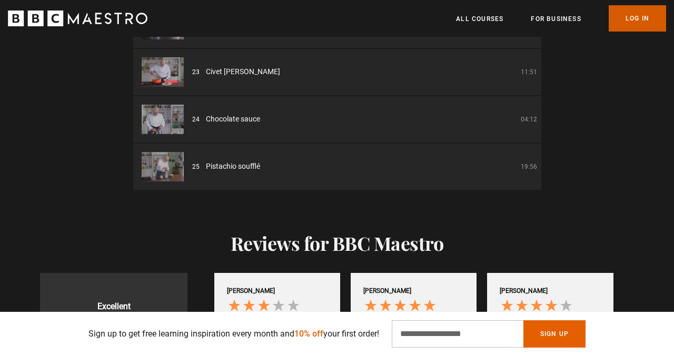 This screenshot has width=674, height=356. What do you see at coordinates (556, 19) in the screenshot?
I see `a: For business` at bounding box center [556, 19].